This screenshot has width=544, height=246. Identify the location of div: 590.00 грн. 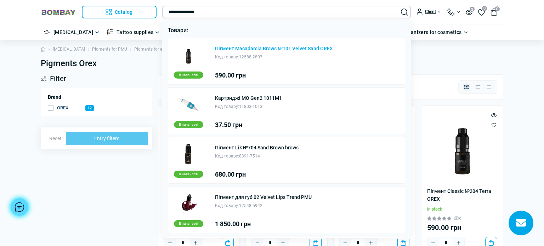
(274, 75).